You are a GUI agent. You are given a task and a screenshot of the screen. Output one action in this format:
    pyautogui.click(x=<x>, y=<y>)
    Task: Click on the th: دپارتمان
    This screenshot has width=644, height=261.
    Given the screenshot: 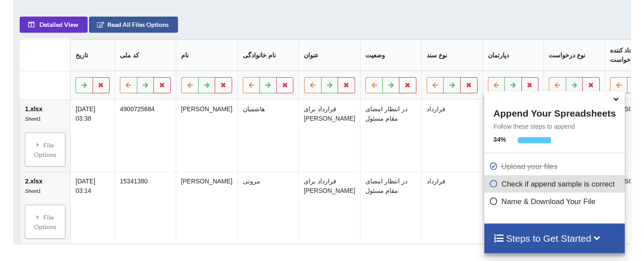 What is the action you would take?
    pyautogui.click(x=513, y=55)
    